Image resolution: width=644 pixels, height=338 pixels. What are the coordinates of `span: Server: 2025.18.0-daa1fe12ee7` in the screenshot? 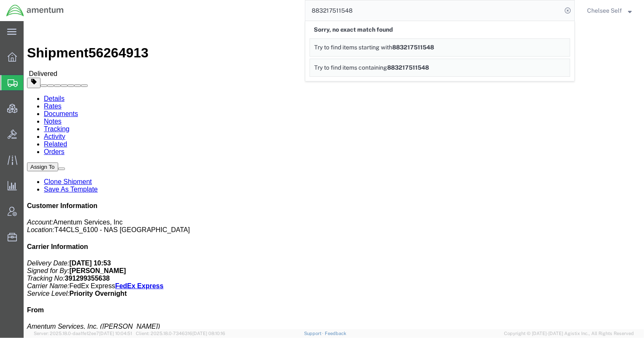 It's located at (83, 333).